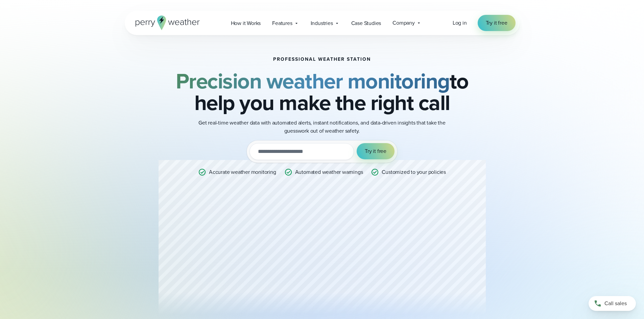  What do you see at coordinates (322, 127) in the screenshot?
I see `p: Get real-time weather data with automated alerts, instant notifications, and data-driven insights...` at bounding box center [322, 127].